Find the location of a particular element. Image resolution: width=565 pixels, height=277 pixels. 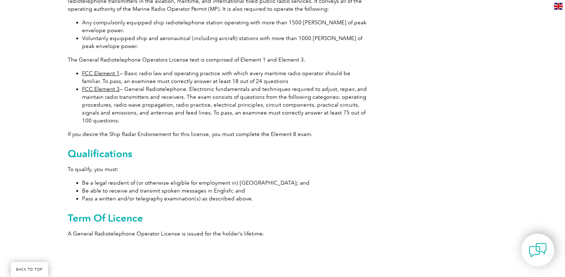

li: — Basic radio law and operating practice with which every maritime radio operator should be famil... is located at coordinates (225, 77).